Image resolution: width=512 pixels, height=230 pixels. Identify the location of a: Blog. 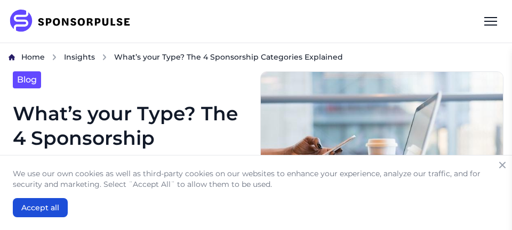
(27, 80).